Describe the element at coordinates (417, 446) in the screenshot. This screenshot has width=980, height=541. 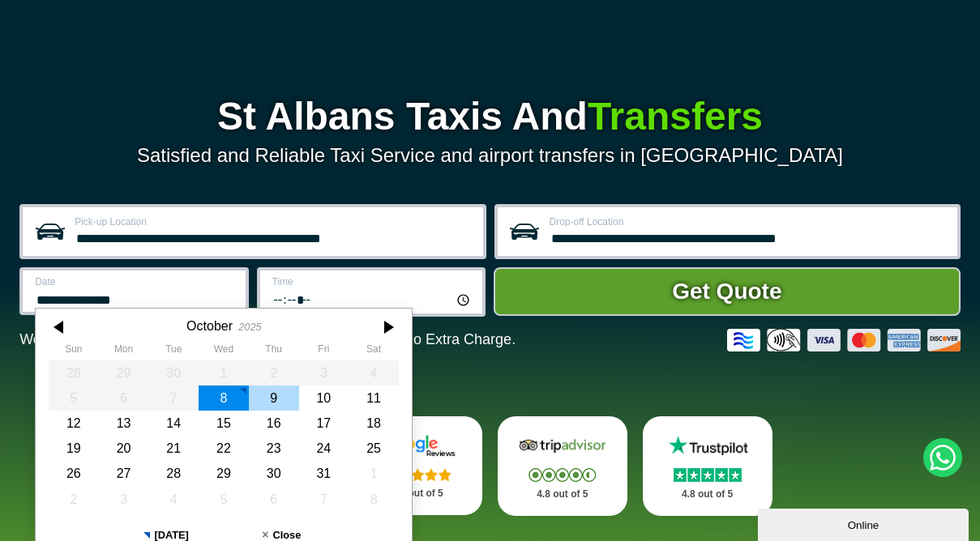
I see `img: Google` at that location.